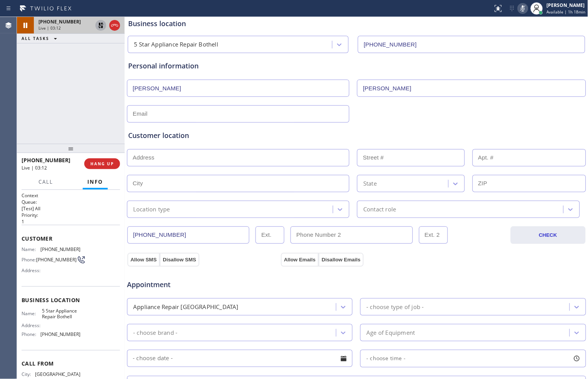 The image size is (588, 379). Describe the element at coordinates (71, 208) in the screenshot. I see `p: [Test] All` at that location.